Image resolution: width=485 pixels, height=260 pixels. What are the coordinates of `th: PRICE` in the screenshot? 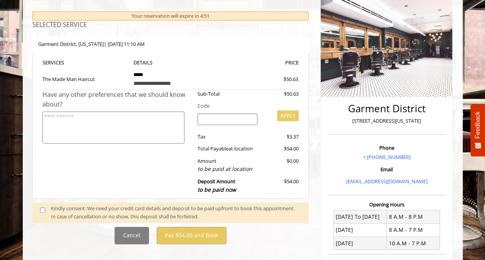 It's located at (256, 63).